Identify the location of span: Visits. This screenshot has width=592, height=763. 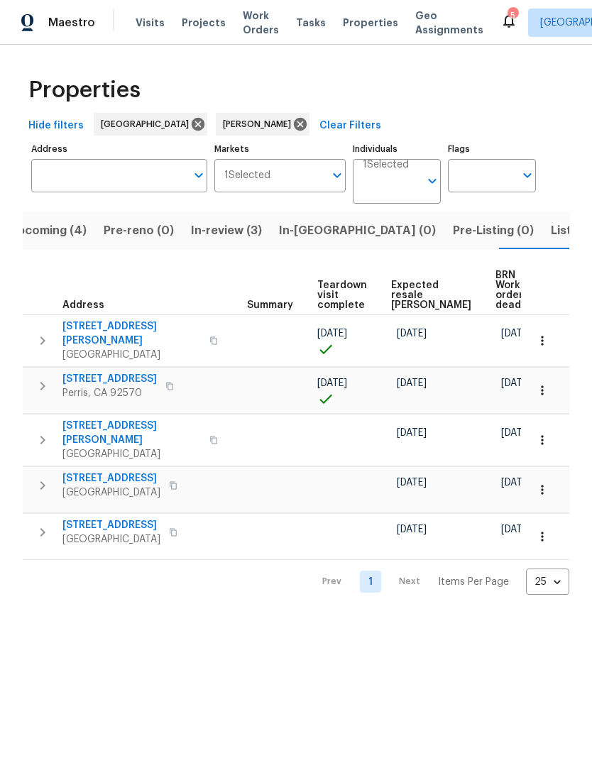
(150, 23).